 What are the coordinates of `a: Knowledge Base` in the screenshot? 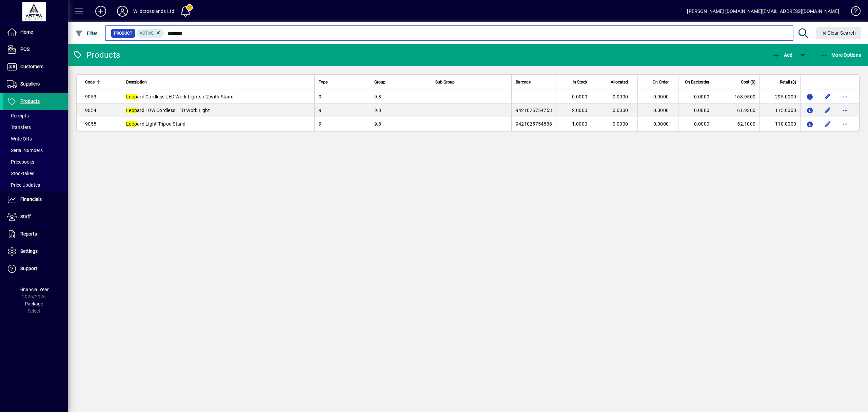 It's located at (853, 12).